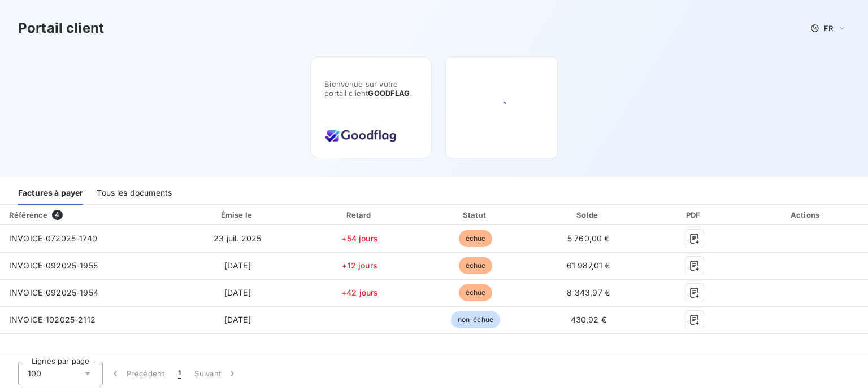  I want to click on span: non-échue, so click(475, 320).